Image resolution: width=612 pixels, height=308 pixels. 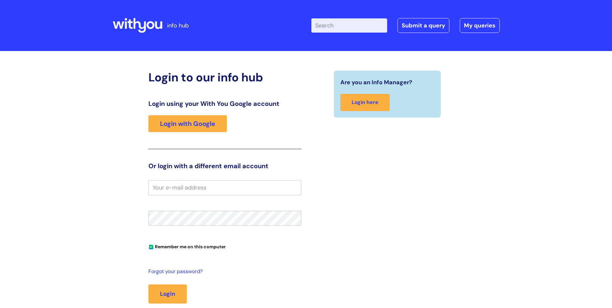 What do you see at coordinates (151, 247) in the screenshot?
I see `input: Remember me on this computer` at bounding box center [151, 247].